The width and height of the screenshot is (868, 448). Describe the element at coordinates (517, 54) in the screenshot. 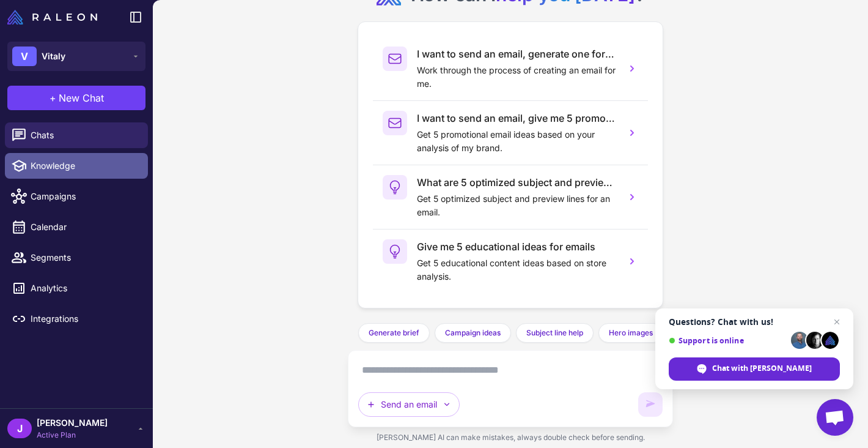

I see `h3: I want to send an email, generate one for me` at that location.